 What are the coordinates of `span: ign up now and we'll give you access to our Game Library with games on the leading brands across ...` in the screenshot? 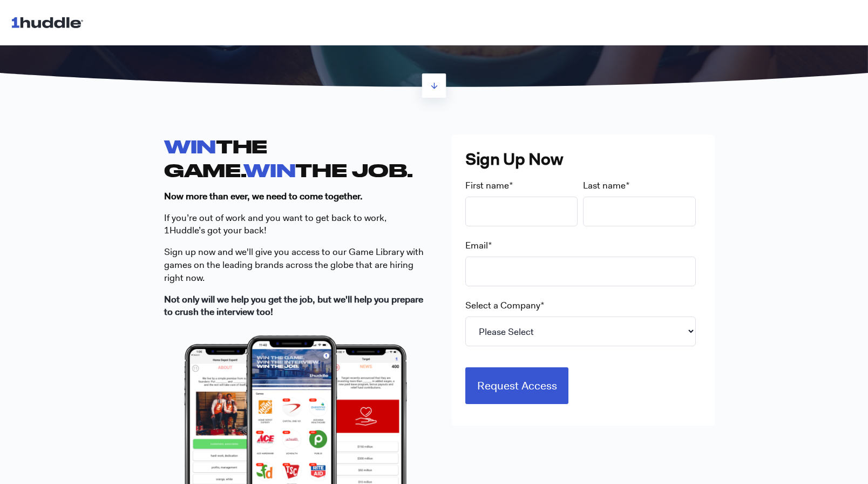 It's located at (294, 264).